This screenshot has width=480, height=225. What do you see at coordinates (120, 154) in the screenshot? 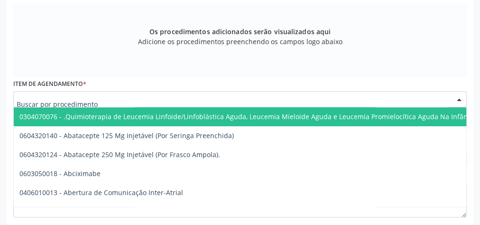
I see `span: 0604320124 - Abatacepte 250 Mg Injetável (Por Frasco Ampola).` at bounding box center [120, 154].